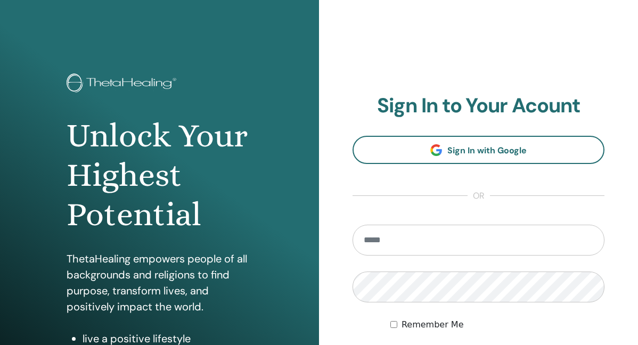 This screenshot has height=345, width=638. What do you see at coordinates (478, 106) in the screenshot?
I see `h2: Sign In to Your Acount` at bounding box center [478, 106].